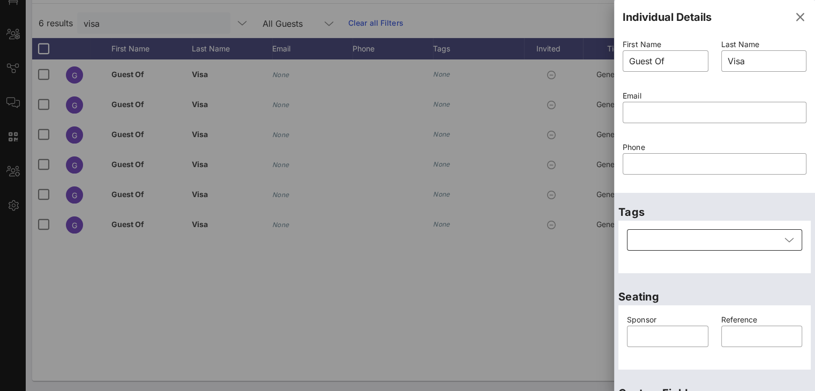  What do you see at coordinates (667, 17) in the screenshot?
I see `div: Individual Details` at bounding box center [667, 17].